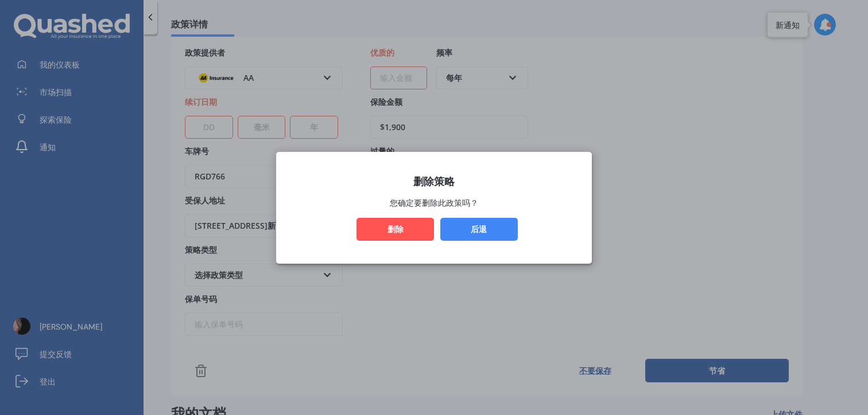 This screenshot has height=415, width=868. I want to click on font: 您确定要删除此政策吗？, so click(434, 202).